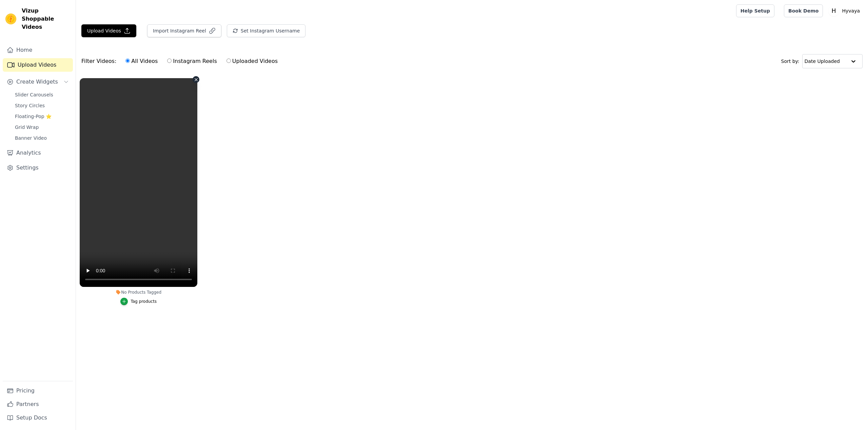  I want to click on a: Analytics, so click(38, 153).